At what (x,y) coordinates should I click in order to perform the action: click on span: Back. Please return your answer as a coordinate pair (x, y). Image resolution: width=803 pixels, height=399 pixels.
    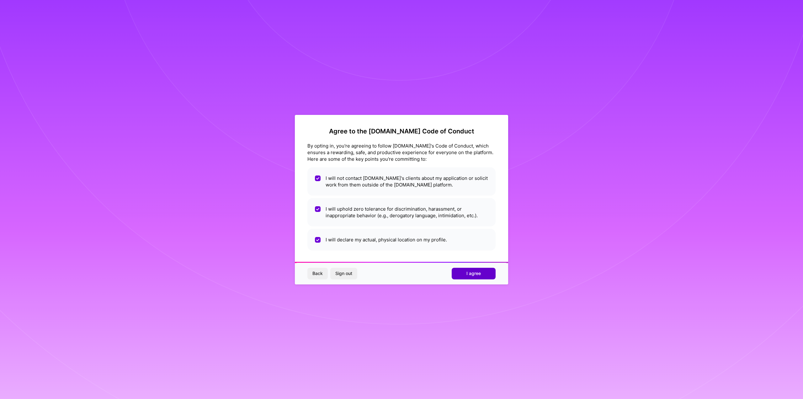
    Looking at the image, I should click on (317, 273).